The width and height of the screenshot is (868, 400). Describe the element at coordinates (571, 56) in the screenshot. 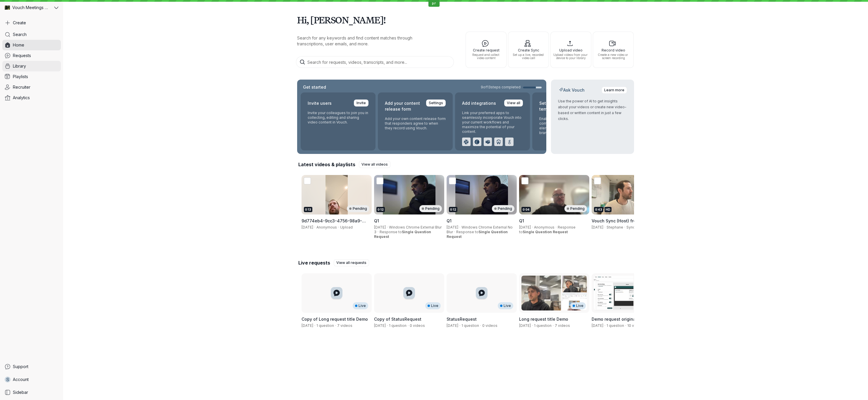

I see `span: Upload videos from your device to your library` at that location.